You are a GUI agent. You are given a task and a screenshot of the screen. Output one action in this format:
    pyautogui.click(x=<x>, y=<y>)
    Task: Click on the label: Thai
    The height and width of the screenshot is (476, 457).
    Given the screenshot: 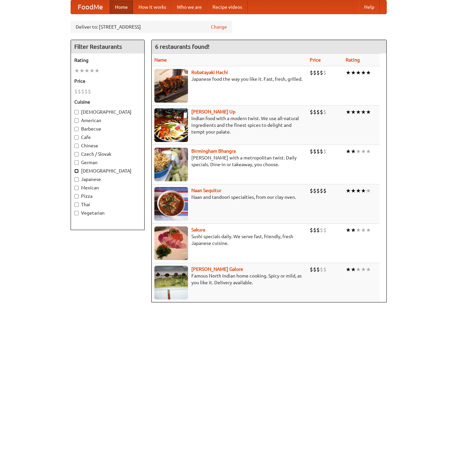 What is the action you would take?
    pyautogui.click(x=108, y=205)
    